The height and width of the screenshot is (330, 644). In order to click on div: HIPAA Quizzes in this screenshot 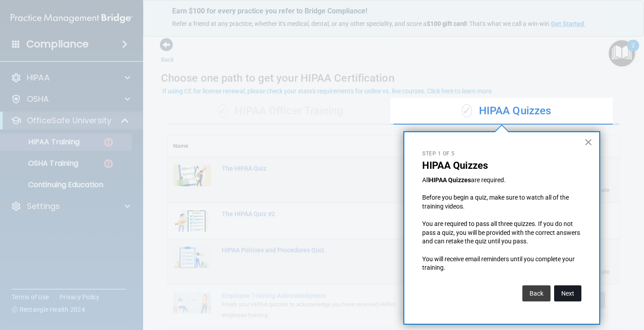, I will do `click(506, 111)`.